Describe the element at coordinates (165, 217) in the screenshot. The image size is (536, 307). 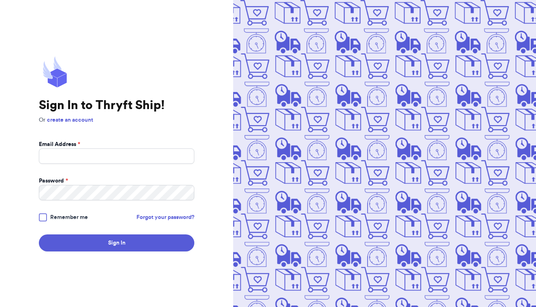
I see `a: Forgot your password?` at that location.